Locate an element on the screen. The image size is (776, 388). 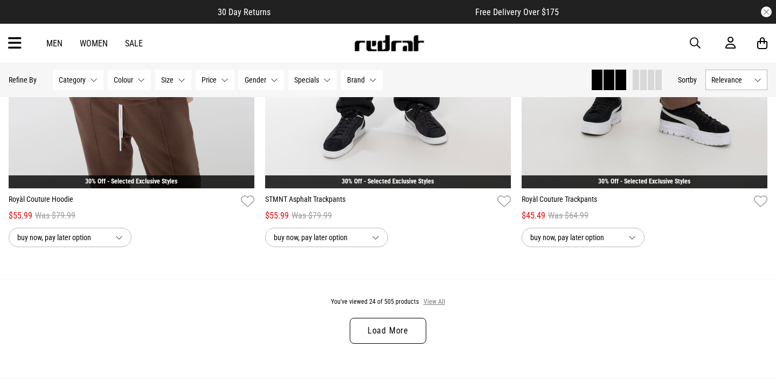
span: by is located at coordinates (693, 80).